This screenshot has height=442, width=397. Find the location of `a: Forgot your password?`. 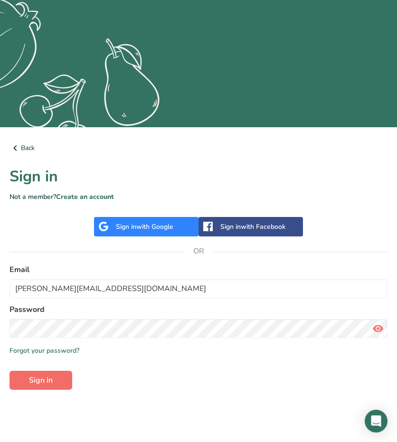

a: Forgot your password? is located at coordinates (44, 350).